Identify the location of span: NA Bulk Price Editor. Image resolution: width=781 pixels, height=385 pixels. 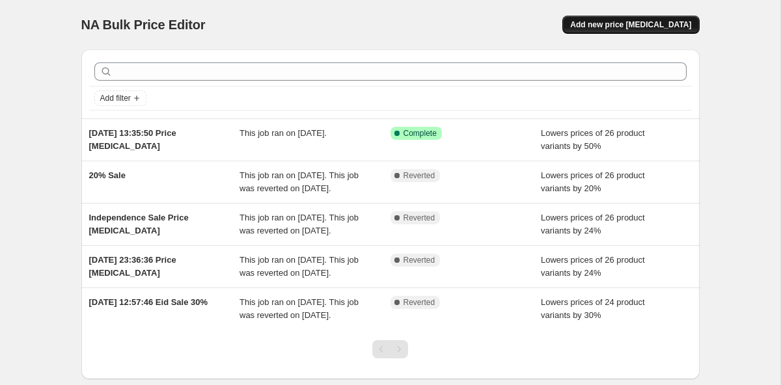
(143, 25).